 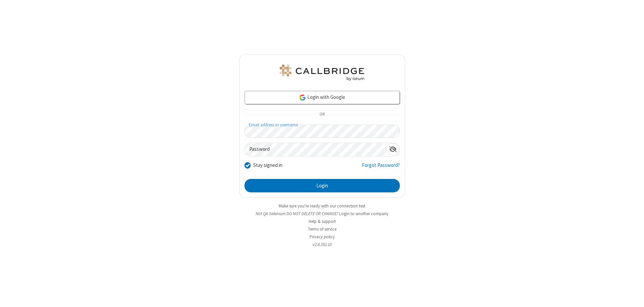 I want to click on button: Login to another company, so click(x=363, y=213).